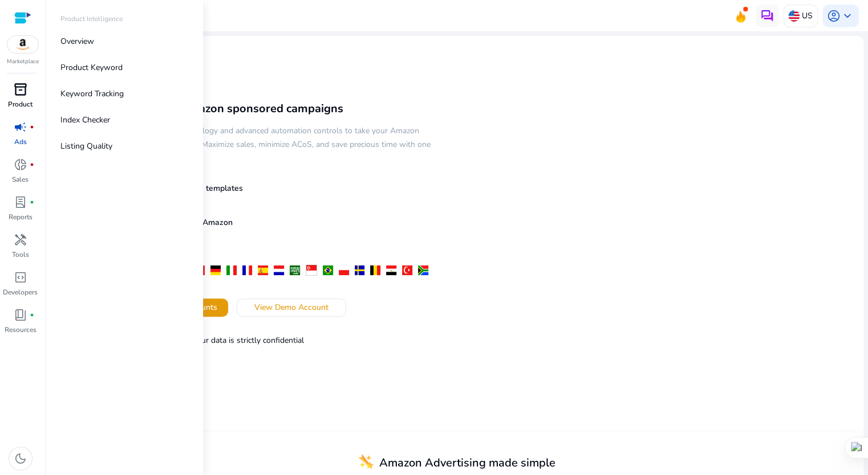  Describe the element at coordinates (20, 217) in the screenshot. I see `p: Reports` at that location.